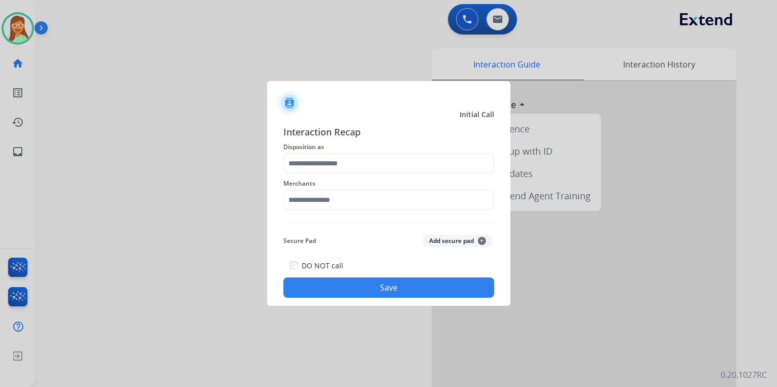  I want to click on span: Disposition as, so click(388, 147).